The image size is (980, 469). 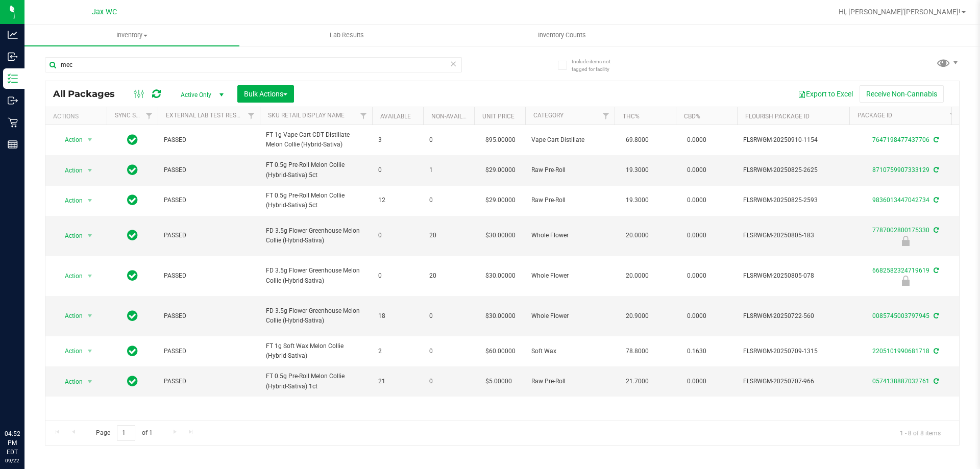 What do you see at coordinates (126, 433) in the screenshot?
I see `input: 1` at bounding box center [126, 433].